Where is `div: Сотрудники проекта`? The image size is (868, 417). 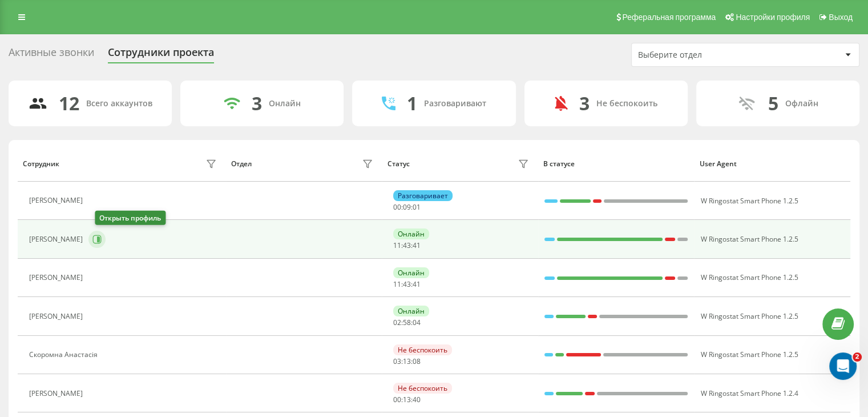 div: Сотрудники проекта is located at coordinates (160, 55).